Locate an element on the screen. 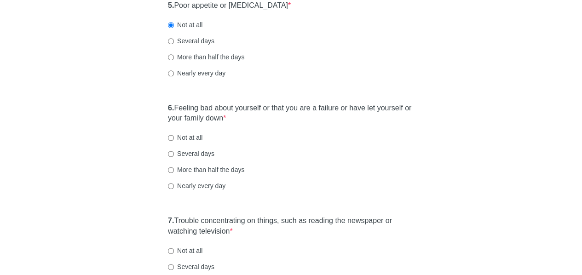  strong: 7. is located at coordinates (171, 220).